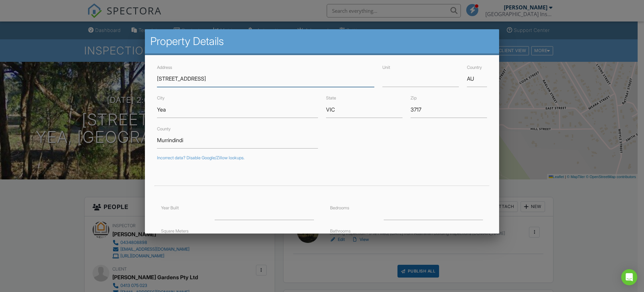 The height and width of the screenshot is (292, 644). Describe the element at coordinates (630, 277) in the screenshot. I see `div: Open Intercom Messenger` at that location.